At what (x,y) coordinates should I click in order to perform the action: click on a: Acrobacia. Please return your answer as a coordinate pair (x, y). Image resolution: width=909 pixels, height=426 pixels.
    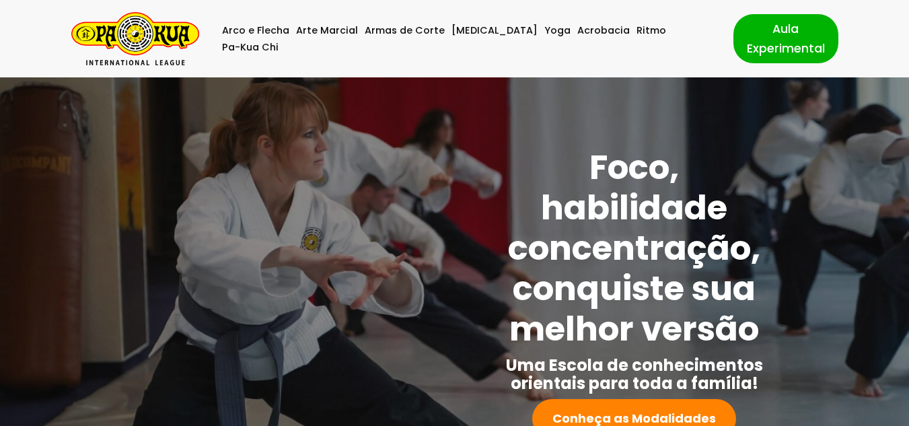
    Looking at the image, I should click on (604, 30).